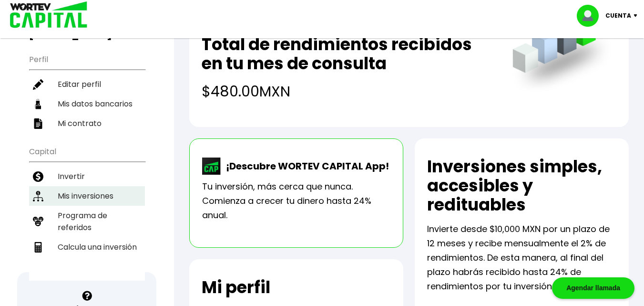 This screenshot has height=306, width=644. What do you see at coordinates (236, 287) in the screenshot?
I see `h2: Mi perfil` at bounding box center [236, 287].